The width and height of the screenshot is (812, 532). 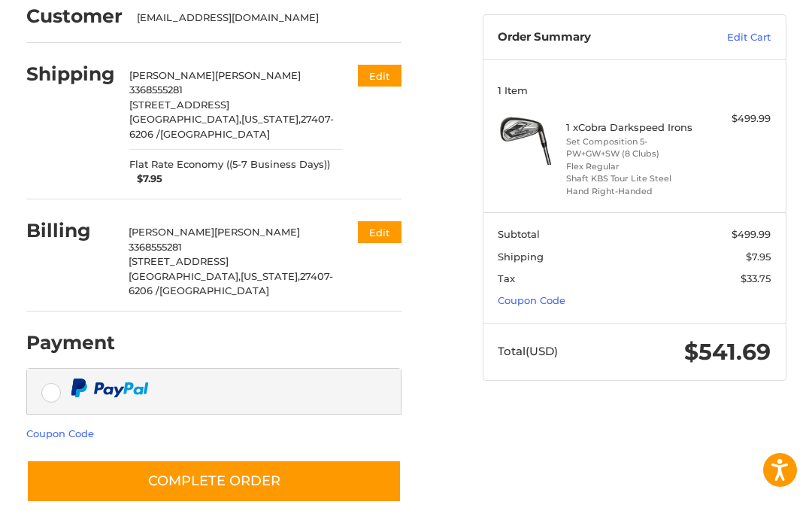 I want to click on h3: 1 Item, so click(x=634, y=90).